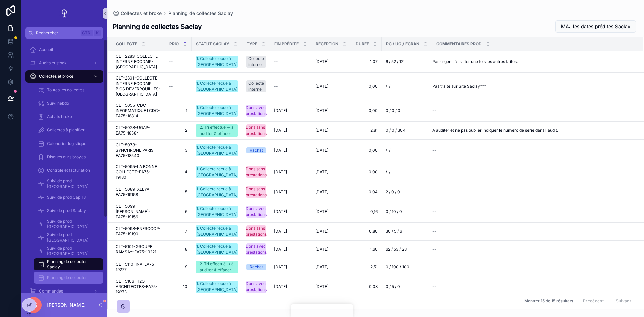 The height and width of the screenshot is (317, 644). What do you see at coordinates (178, 150) in the screenshot?
I see `a: 3` at bounding box center [178, 150].